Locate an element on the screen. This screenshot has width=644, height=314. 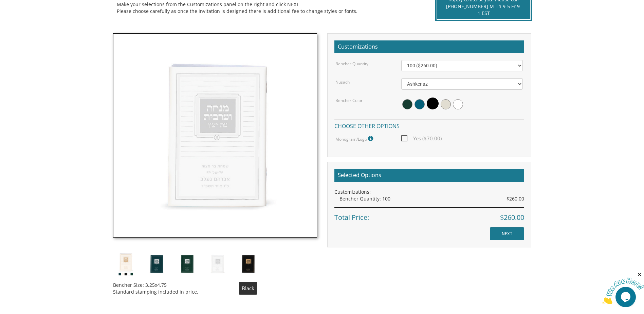
div: Make your selections from the Customizations panel on the right and click NEXT Please choose care... is located at coordinates (268, 8).